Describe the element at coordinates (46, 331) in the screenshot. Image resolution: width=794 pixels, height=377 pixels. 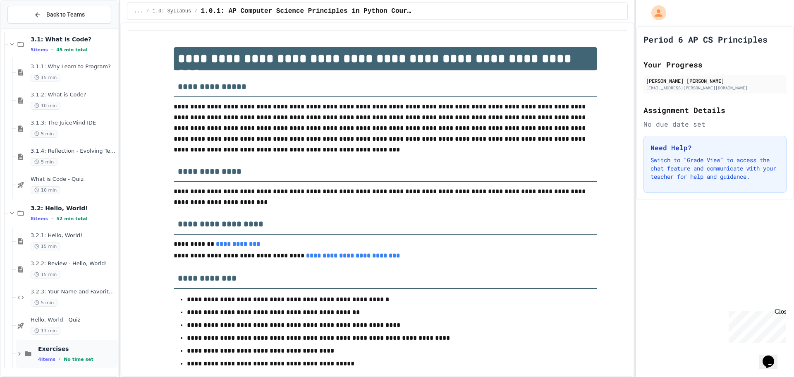
I see `span: 17 min` at that location.